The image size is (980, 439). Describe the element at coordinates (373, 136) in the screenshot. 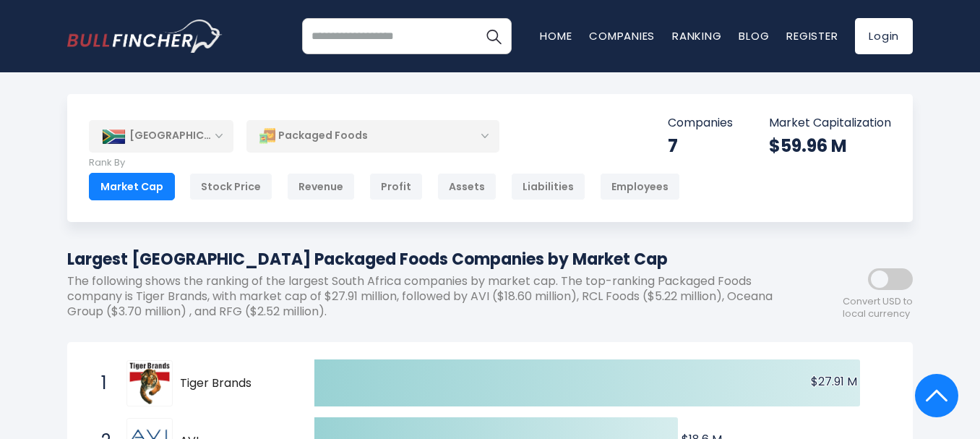

I see `div: Packaged Foods` at that location.